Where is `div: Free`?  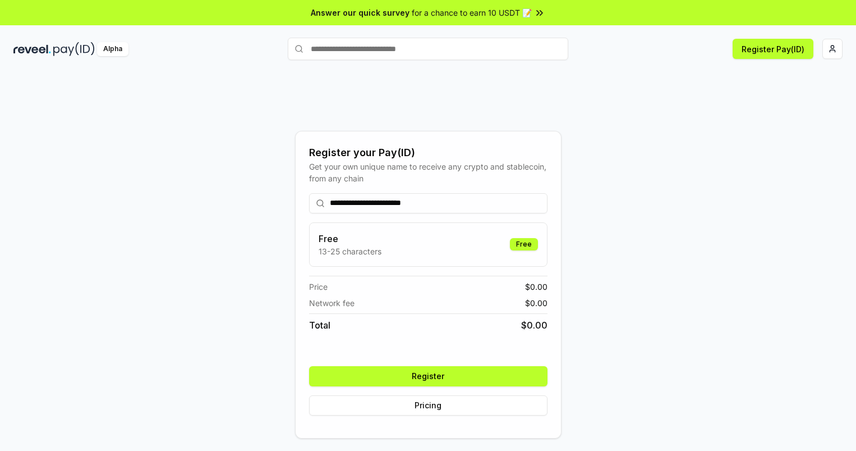 div: Free is located at coordinates (524, 244).